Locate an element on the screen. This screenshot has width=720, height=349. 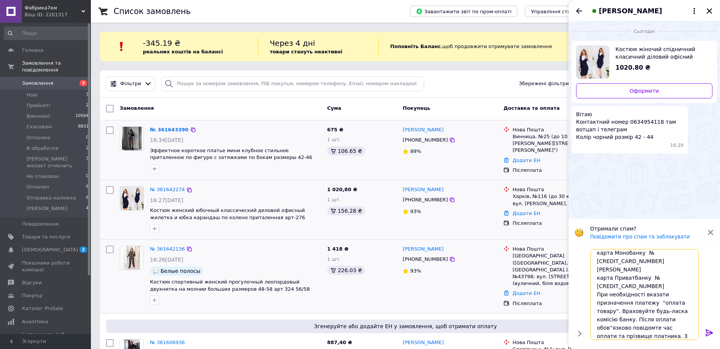
span: Відгуки is located at coordinates (32, 283).